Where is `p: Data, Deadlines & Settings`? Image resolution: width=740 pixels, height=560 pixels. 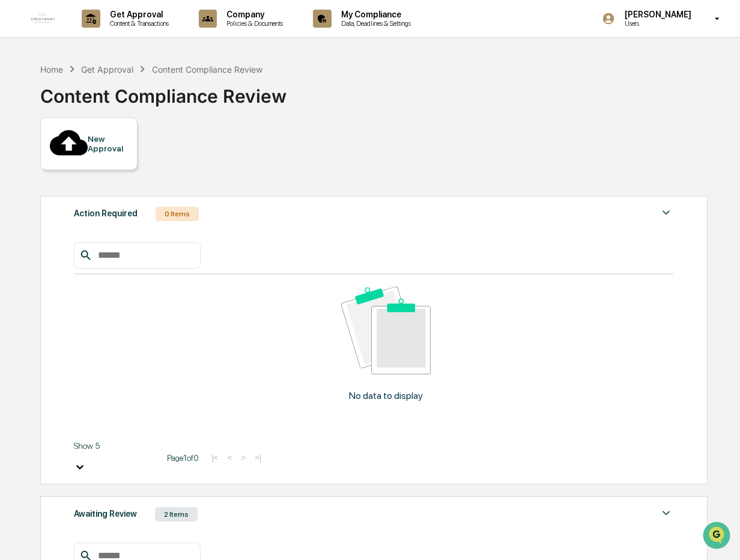 p: Data, Deadlines & Settings is located at coordinates (374, 24).